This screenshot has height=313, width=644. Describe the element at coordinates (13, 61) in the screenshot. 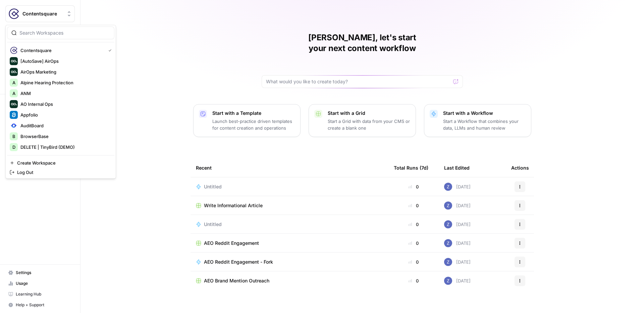

I see `img: [AutoSave] AirOps Logo` at that location.